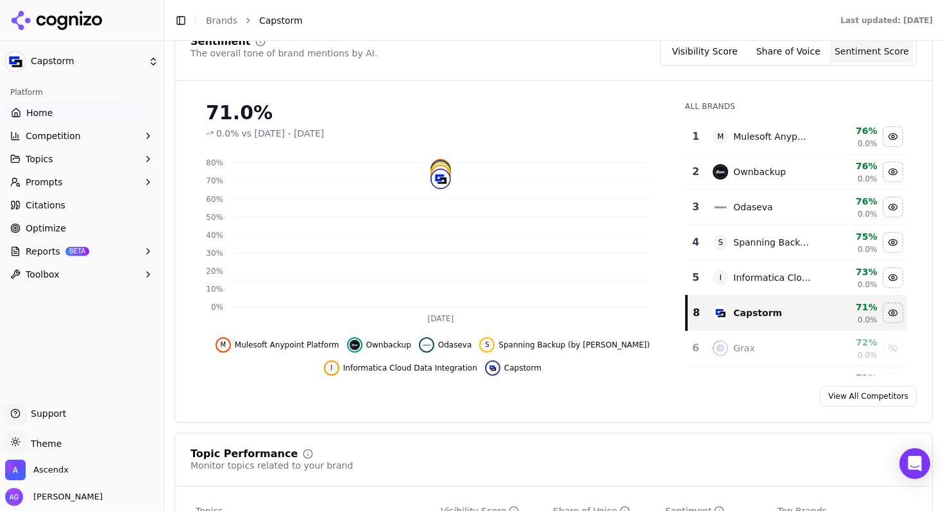 This screenshot has width=943, height=511. I want to click on tspan: 60%, so click(214, 199).